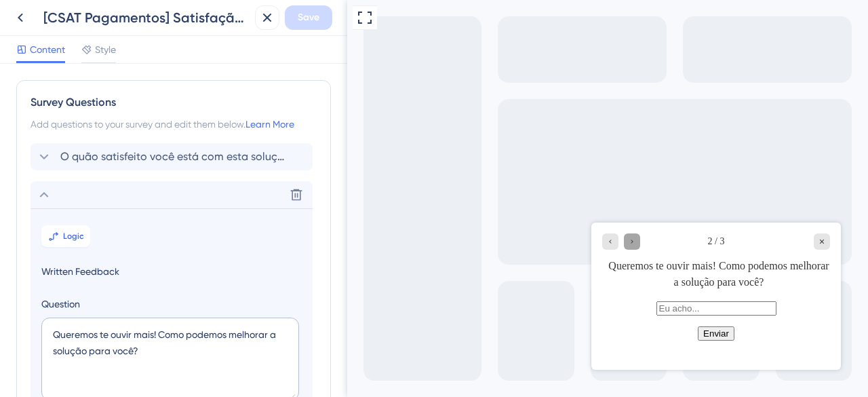 This screenshot has width=868, height=397. I want to click on span: O quão satisfeito você está com esta solução de pagamentos da TOTVS TECHFIN?, so click(172, 156).